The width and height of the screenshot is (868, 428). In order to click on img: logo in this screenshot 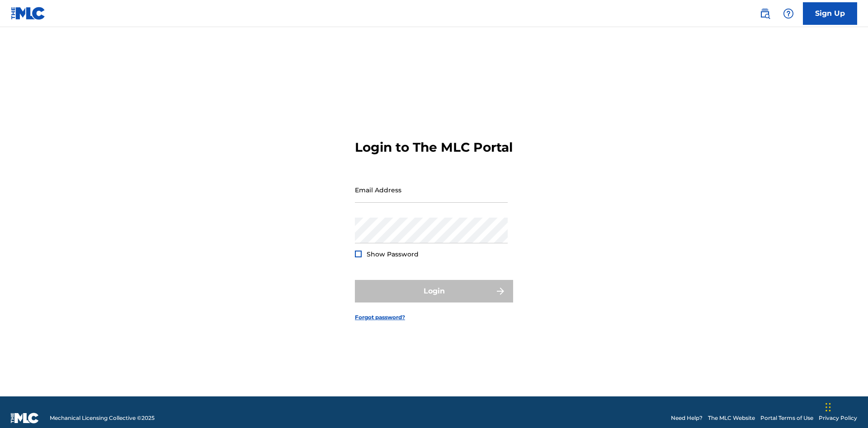, I will do `click(25, 418)`.